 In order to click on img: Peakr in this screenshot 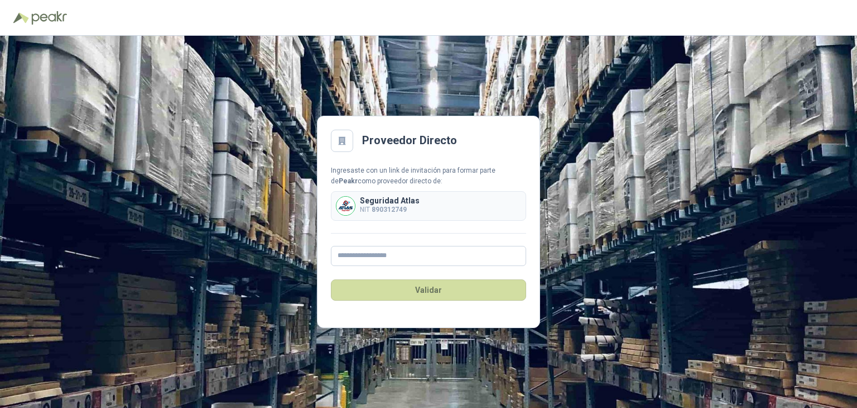, I will do `click(49, 18)`.